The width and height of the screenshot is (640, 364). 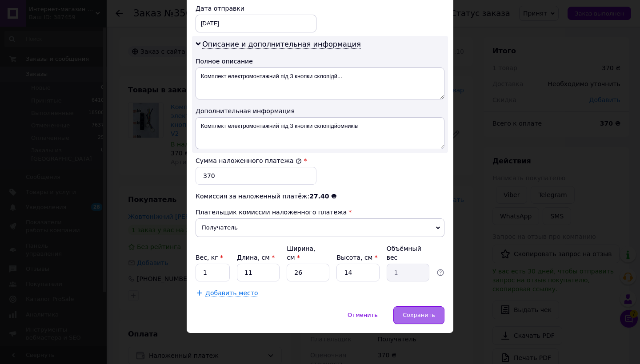 I want to click on label: Ширина, см, so click(x=301, y=253).